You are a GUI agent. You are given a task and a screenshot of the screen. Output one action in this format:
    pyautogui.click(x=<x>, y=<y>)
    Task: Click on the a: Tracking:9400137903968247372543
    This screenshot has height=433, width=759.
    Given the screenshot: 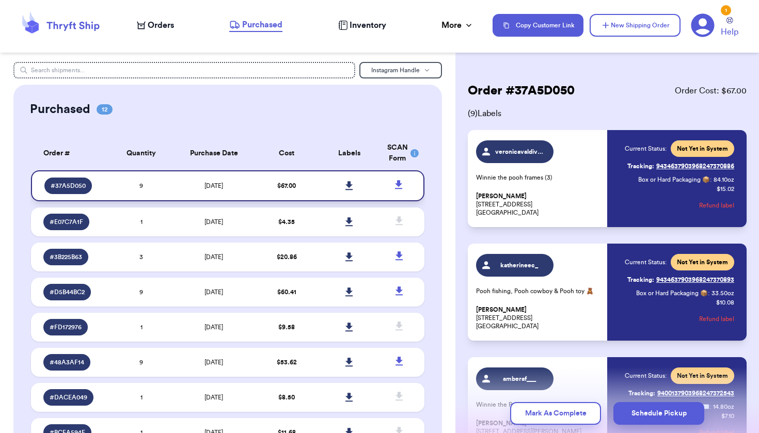 What is the action you would take?
    pyautogui.click(x=681, y=394)
    